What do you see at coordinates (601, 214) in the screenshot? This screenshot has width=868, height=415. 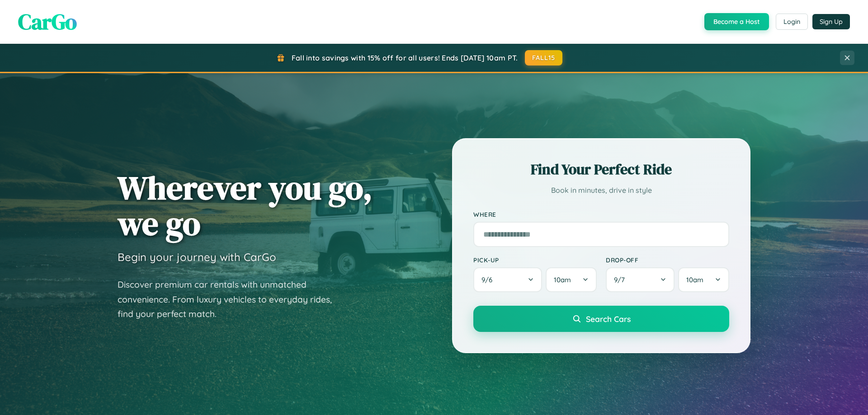 I see `label: Where` at bounding box center [601, 214].